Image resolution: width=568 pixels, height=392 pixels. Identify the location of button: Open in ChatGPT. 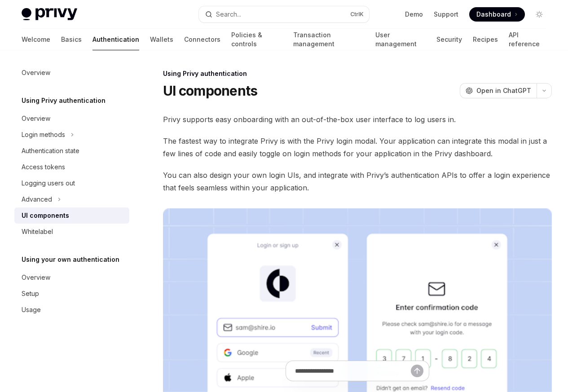
(498, 91).